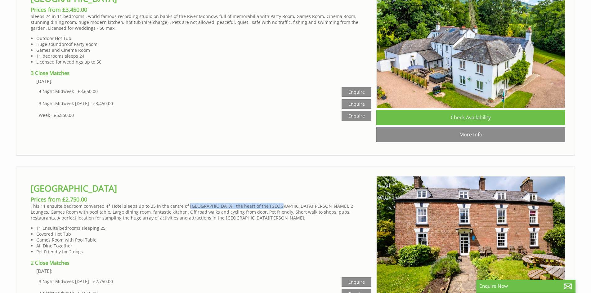 Image resolution: width=591 pixels, height=293 pixels. Describe the element at coordinates (204, 246) in the screenshot. I see `li: All Dine Together` at that location.